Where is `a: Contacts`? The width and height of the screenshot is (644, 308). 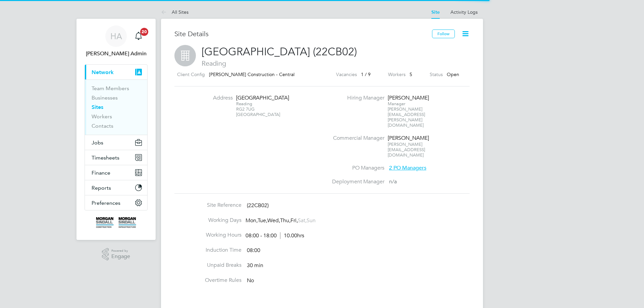
a: Contacts is located at coordinates (102, 126).